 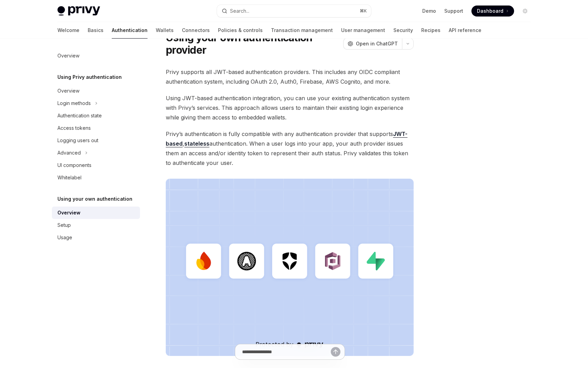 What do you see at coordinates (96, 237) in the screenshot?
I see `a: Usage` at bounding box center [96, 237].